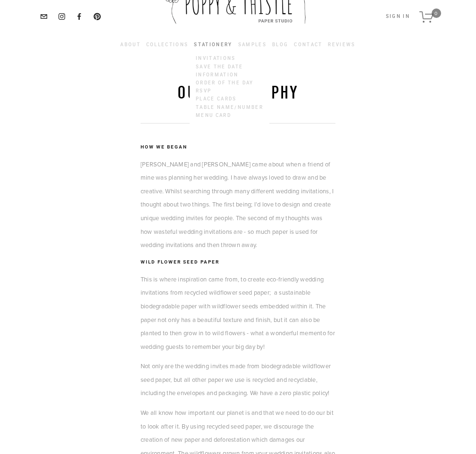 The height and width of the screenshot is (454, 476). I want to click on a: Invitations, so click(229, 59).